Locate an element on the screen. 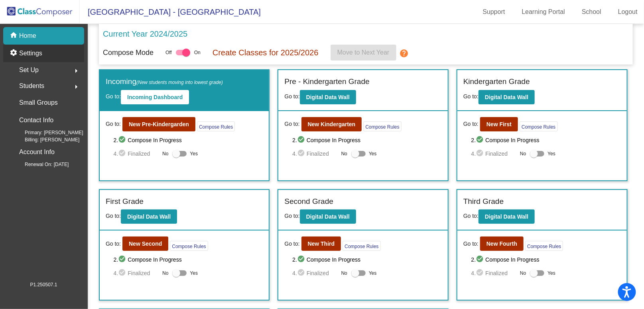 The image size is (644, 309). button: Move to Next Year is located at coordinates (363, 52).